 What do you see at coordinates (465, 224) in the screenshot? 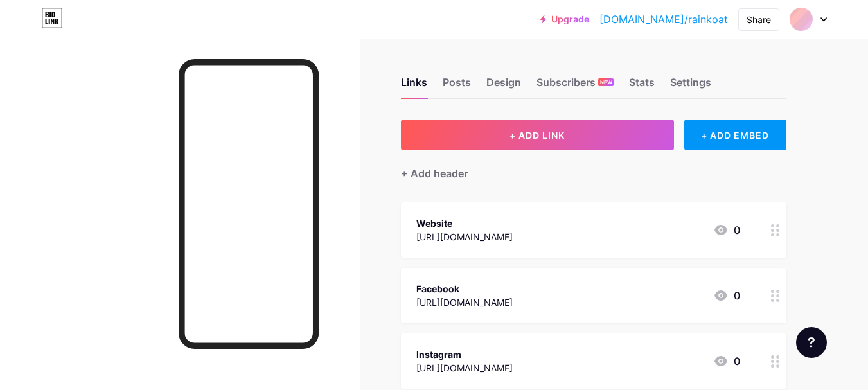
I see `div: Website` at bounding box center [465, 224].